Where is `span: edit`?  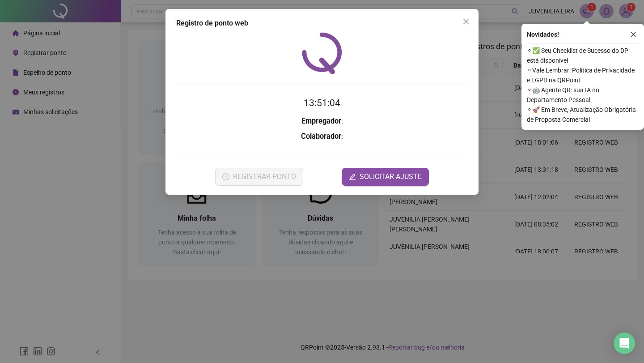 span: edit is located at coordinates (353, 177).